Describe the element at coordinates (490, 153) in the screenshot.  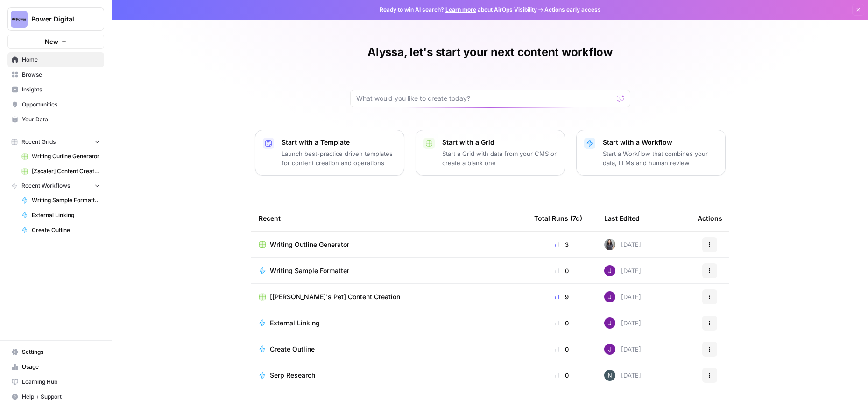
I see `button: Start with a GridStart a Grid with data from your CMS or create a blank one` at that location.